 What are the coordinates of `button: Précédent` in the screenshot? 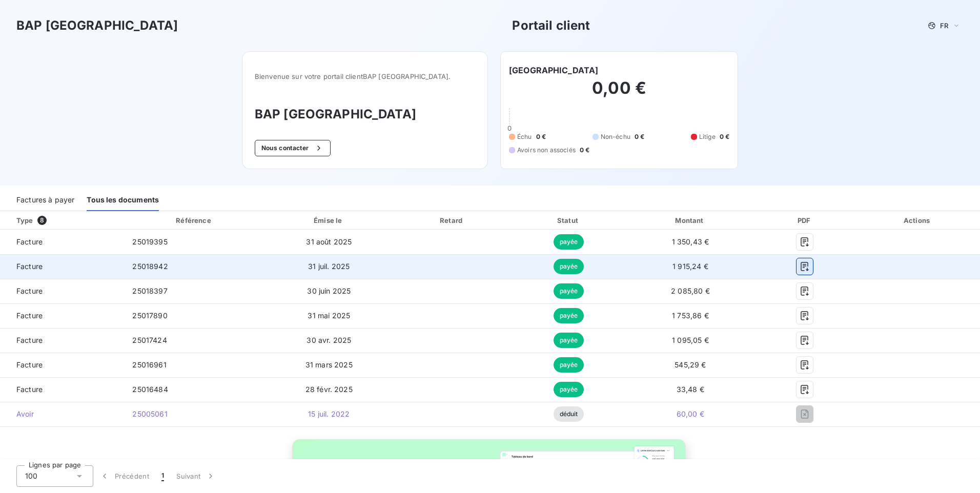 It's located at (124, 476).